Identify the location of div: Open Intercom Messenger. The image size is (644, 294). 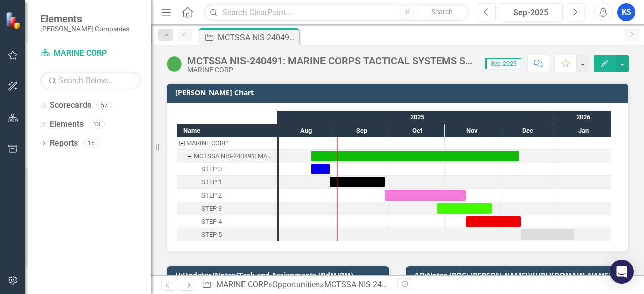
(622, 272).